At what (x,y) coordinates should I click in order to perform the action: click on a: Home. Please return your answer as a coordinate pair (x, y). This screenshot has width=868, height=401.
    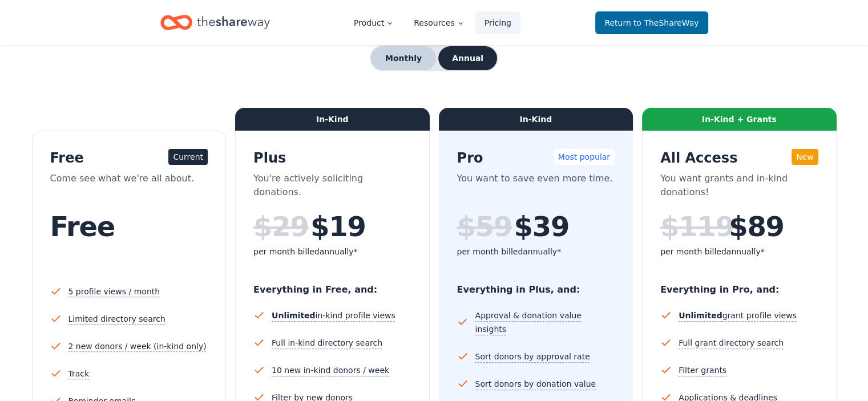
    Looking at the image, I should click on (215, 22).